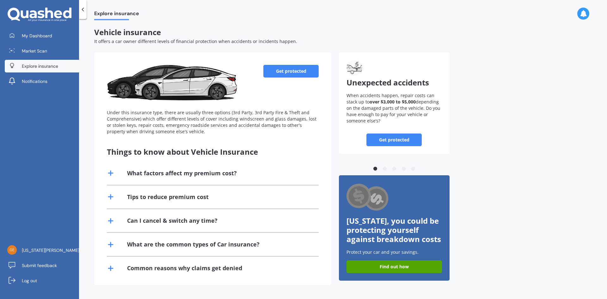  What do you see at coordinates (388, 82) in the screenshot?
I see `span: Unexpected accidents` at bounding box center [388, 82].